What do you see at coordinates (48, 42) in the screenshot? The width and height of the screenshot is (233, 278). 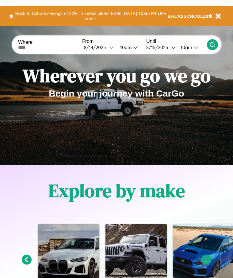 I see `label: Where` at bounding box center [48, 42].